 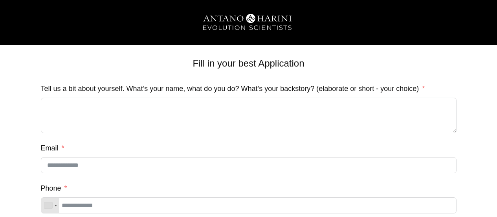 What do you see at coordinates (53, 148) in the screenshot?
I see `label: Email` at bounding box center [53, 148].